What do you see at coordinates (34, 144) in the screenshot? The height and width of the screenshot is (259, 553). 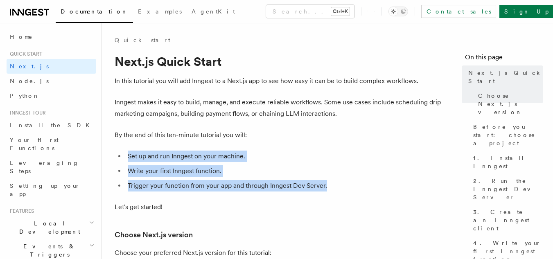 I see `span: Your first Functions` at bounding box center [34, 144].